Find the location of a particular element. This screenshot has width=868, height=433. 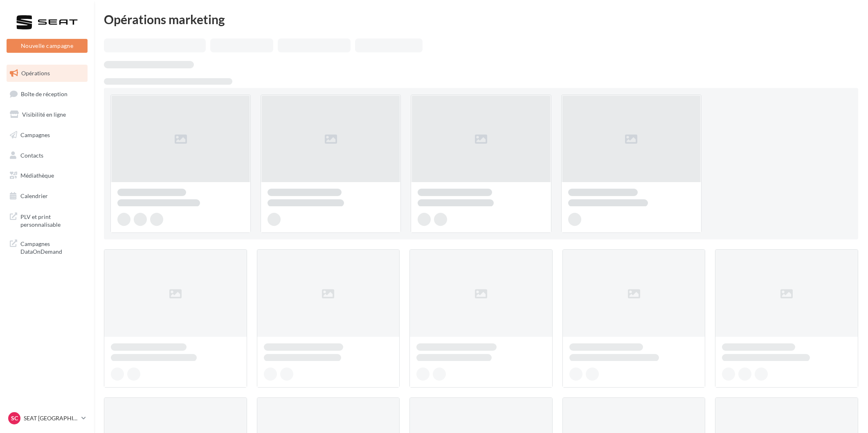

a: PLV et print personnalisable is located at coordinates (47, 220).